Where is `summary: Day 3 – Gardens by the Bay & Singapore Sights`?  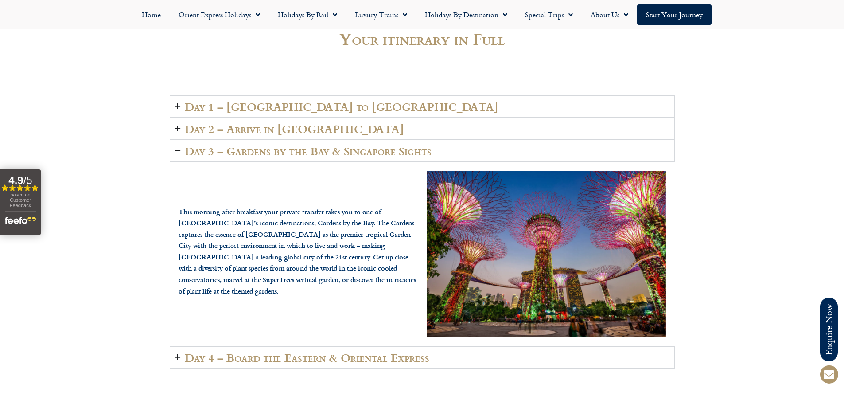 summary: Day 3 – Gardens by the Bay & Singapore Sights is located at coordinates (422, 151).